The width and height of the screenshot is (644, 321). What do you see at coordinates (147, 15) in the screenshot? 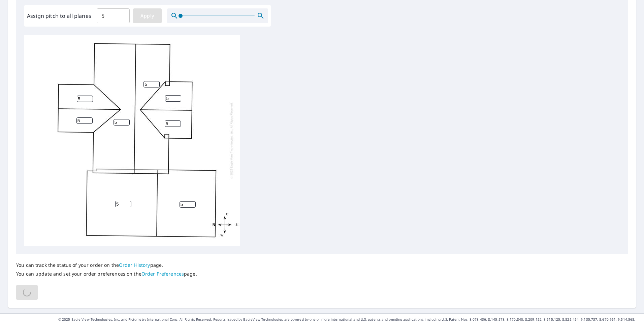
I see `button: Apply` at bounding box center [147, 15].